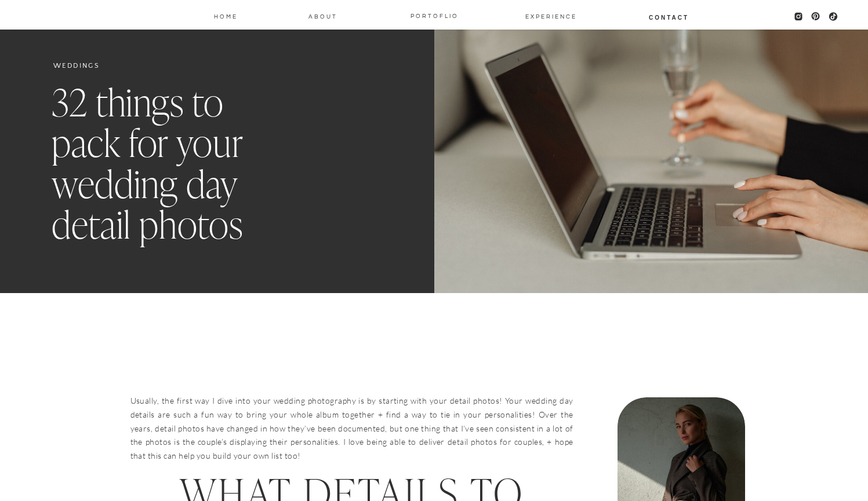  What do you see at coordinates (434, 15) in the screenshot?
I see `a: PORTOFLIO` at bounding box center [434, 15].